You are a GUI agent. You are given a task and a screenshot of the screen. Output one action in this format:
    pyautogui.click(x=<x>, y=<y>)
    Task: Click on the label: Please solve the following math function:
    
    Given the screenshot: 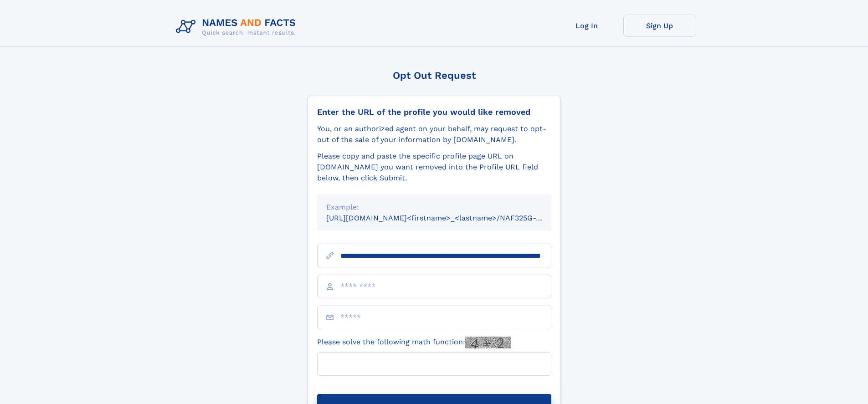 What is the action you would take?
    pyautogui.click(x=414, y=343)
    